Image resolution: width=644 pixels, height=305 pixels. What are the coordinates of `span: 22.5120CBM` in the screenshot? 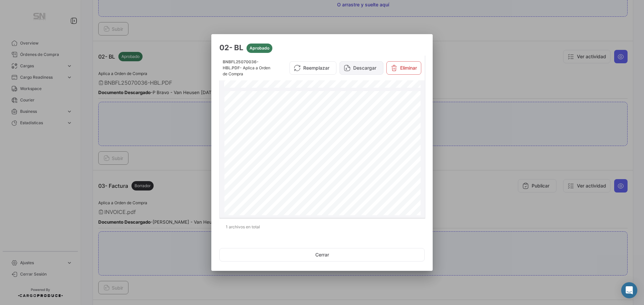 It's located at (255, 148).